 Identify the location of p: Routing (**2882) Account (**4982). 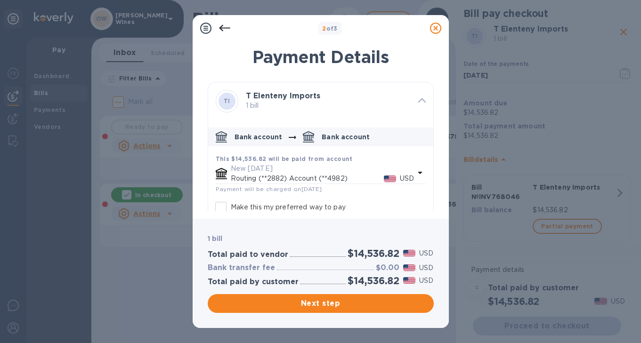
(307, 179).